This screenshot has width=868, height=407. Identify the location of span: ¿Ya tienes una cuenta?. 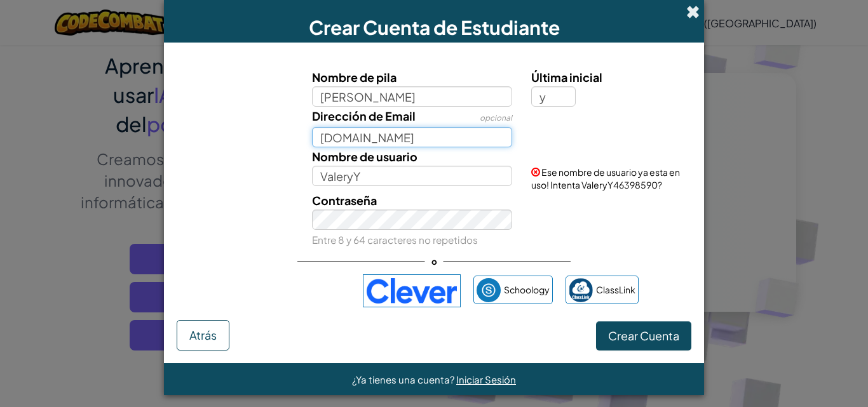
(404, 379).